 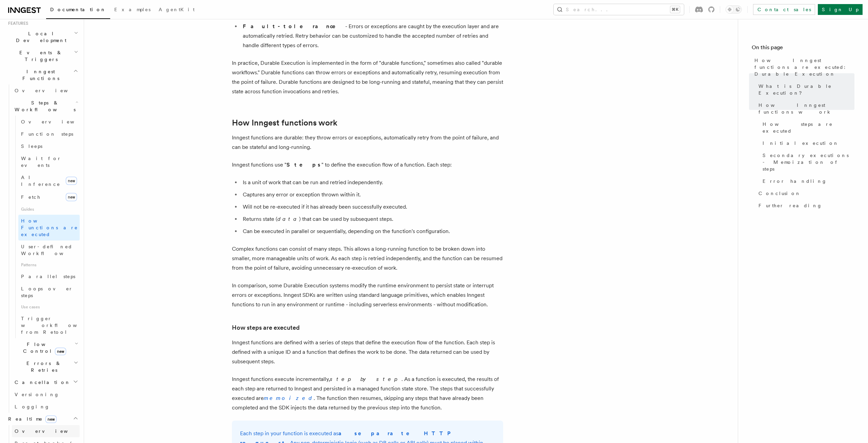 What do you see at coordinates (784, 10) in the screenshot?
I see `a: Contact sales` at bounding box center [784, 10].